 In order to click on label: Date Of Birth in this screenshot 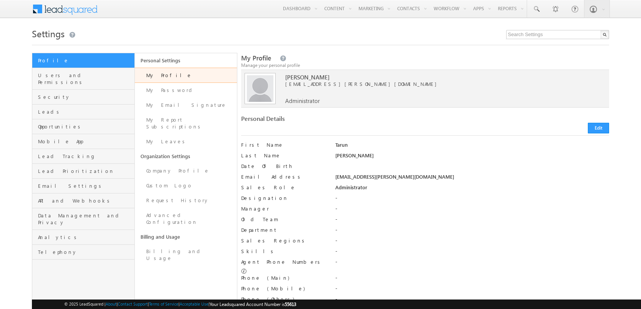, I will do `click(284, 166)`.